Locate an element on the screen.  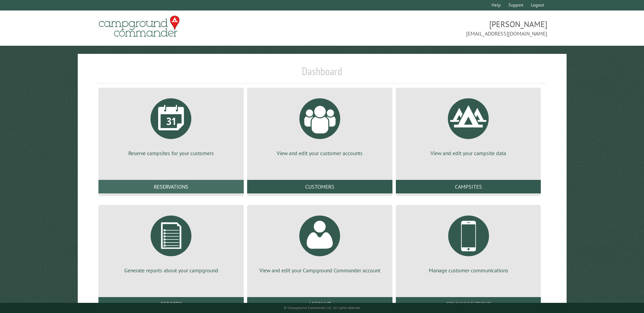
p: View and edit your campsite data is located at coordinates (468, 153).